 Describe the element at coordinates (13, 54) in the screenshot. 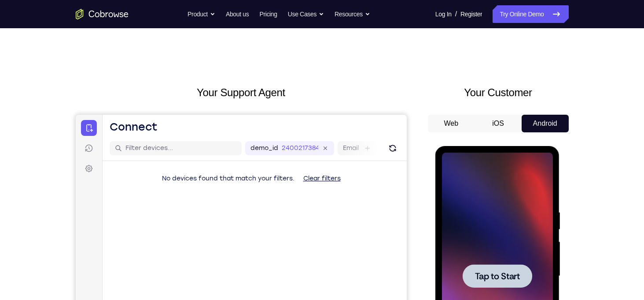

I see `a: Settings` at that location.